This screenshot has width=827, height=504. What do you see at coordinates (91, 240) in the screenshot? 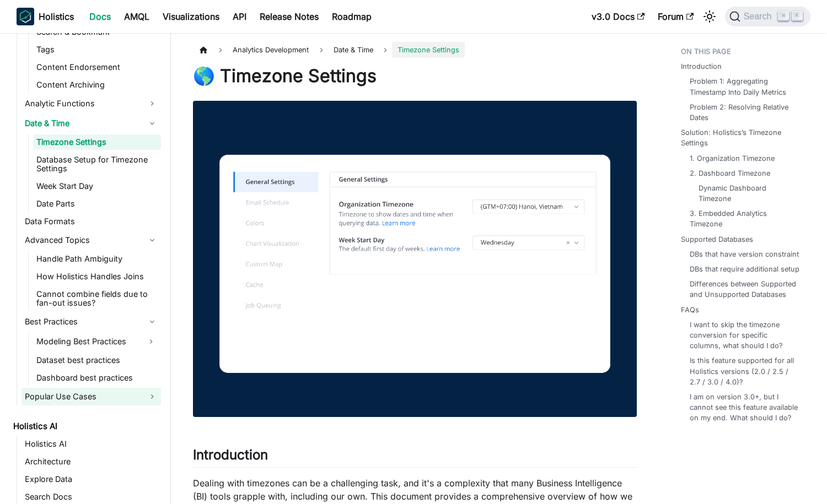
I see `a: Advanced Topics` at bounding box center [91, 240].